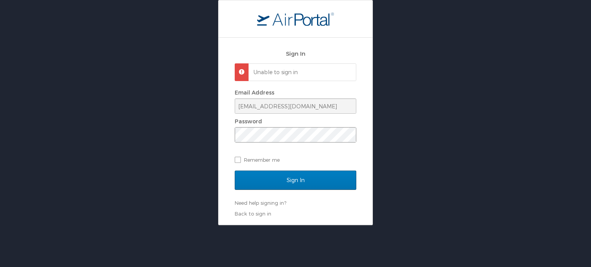 The width and height of the screenshot is (591, 267). What do you see at coordinates (301, 72) in the screenshot?
I see `p: Unable to sign in` at bounding box center [301, 72].